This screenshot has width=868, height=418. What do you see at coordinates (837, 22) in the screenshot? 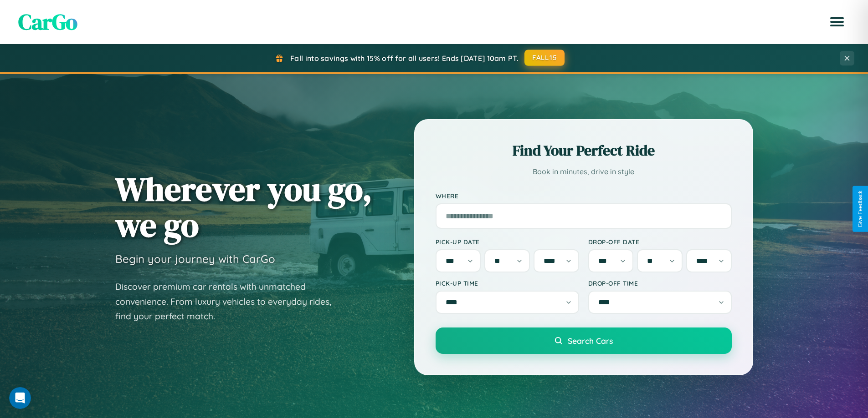
I see `button: Open menu` at bounding box center [837, 22].